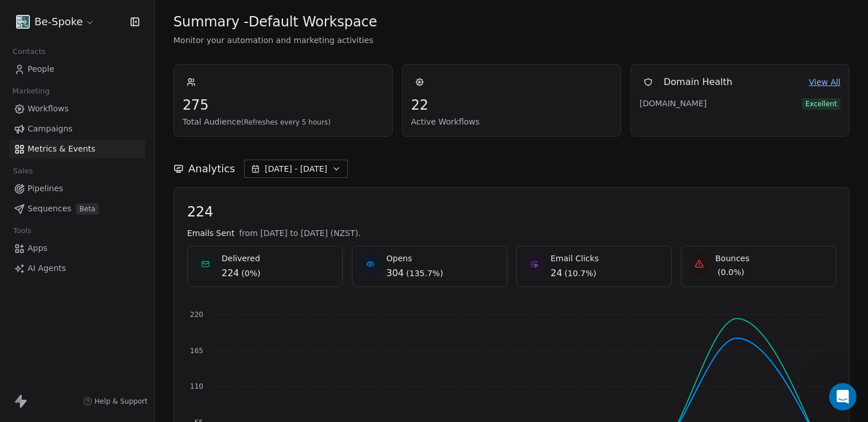 This screenshot has height=422, width=868. I want to click on div: Recent message, so click(115, 150).